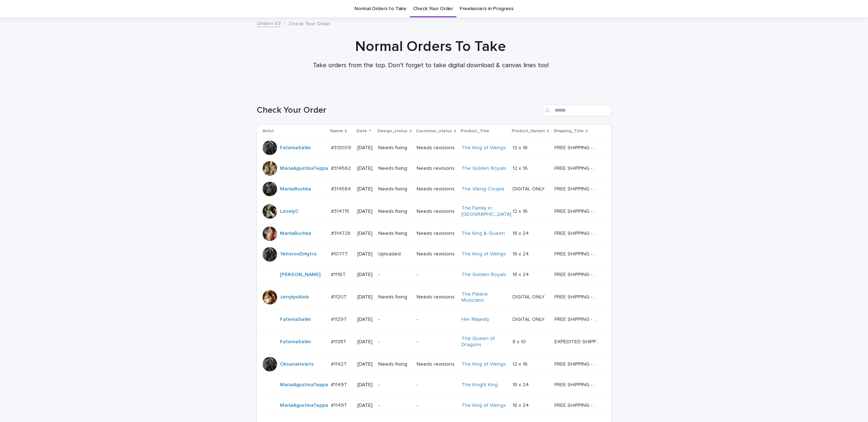  What do you see at coordinates (294, 297) in the screenshot?
I see `a: JerrylynAlob` at bounding box center [294, 297].